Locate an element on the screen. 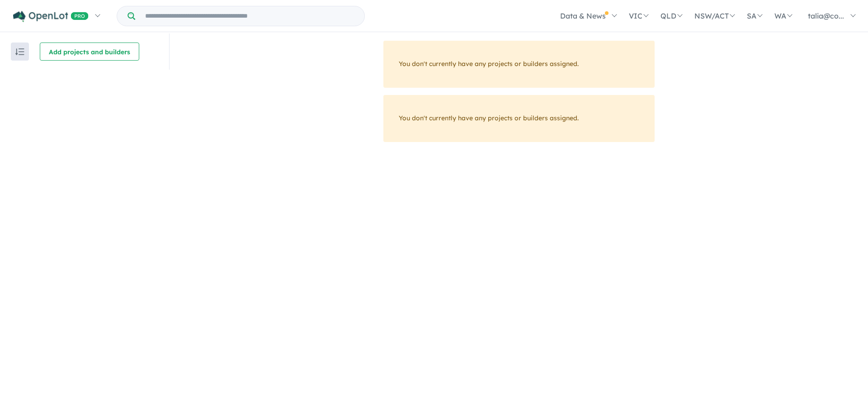  button: Add projects and builders is located at coordinates (90, 52).